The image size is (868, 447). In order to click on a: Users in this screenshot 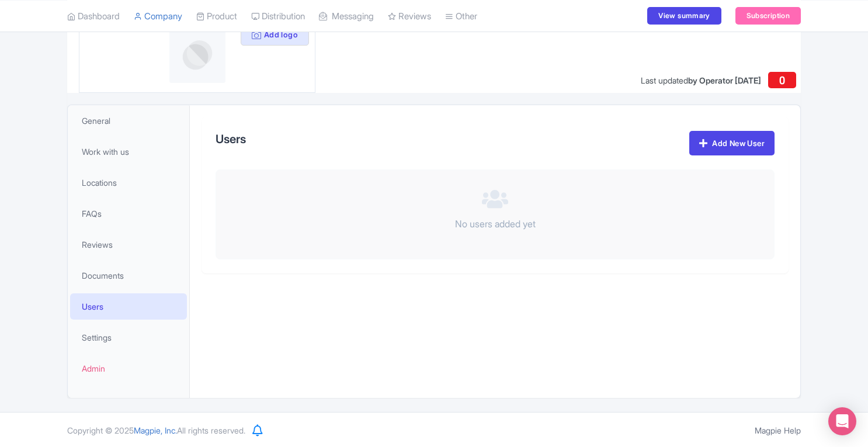, I will do `click(129, 306)`.